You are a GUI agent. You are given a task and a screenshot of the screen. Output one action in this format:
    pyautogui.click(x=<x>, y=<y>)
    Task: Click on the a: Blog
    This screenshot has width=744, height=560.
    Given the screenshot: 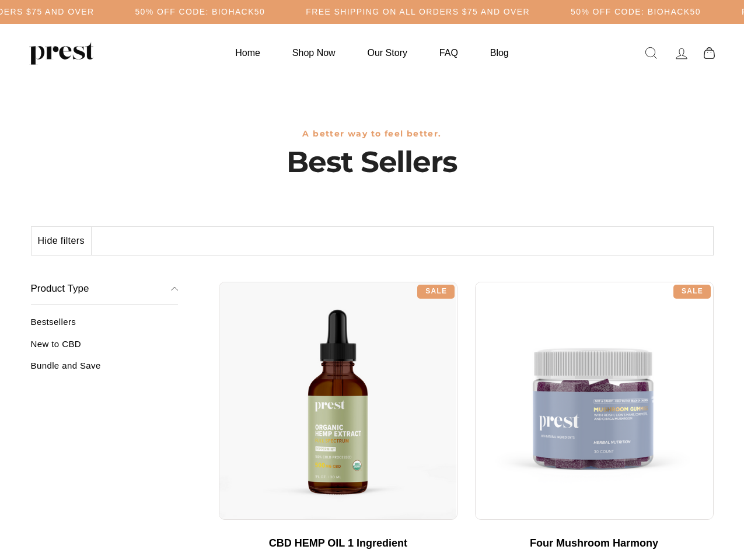 What is the action you would take?
    pyautogui.click(x=499, y=53)
    